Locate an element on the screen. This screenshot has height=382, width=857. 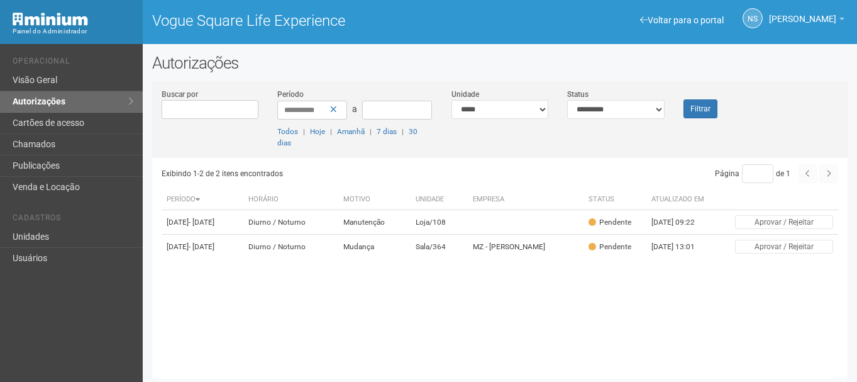
a: NS is located at coordinates (752, 18).